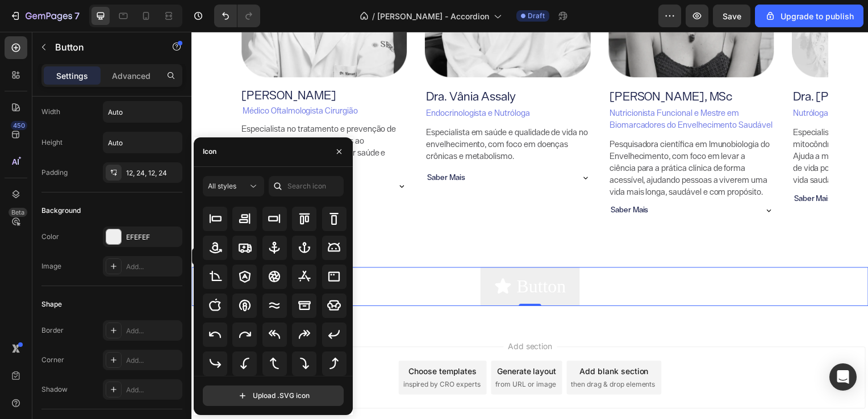 Image resolution: width=868 pixels, height=419 pixels. I want to click on button: 7, so click(45, 16).